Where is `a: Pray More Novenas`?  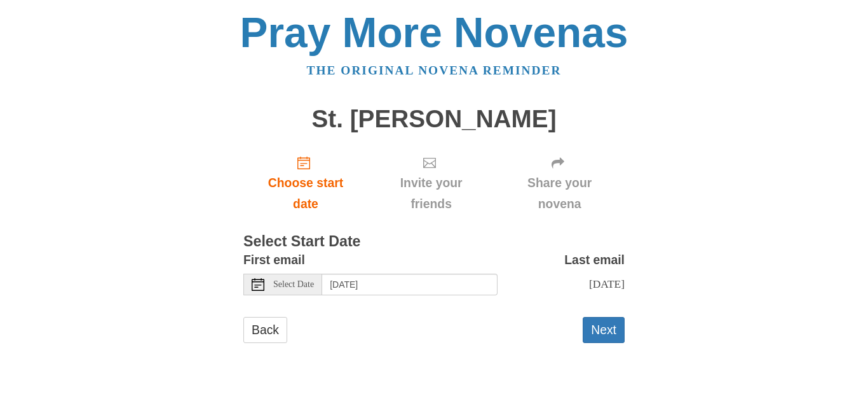 a: Pray More Novenas is located at coordinates (434, 33).